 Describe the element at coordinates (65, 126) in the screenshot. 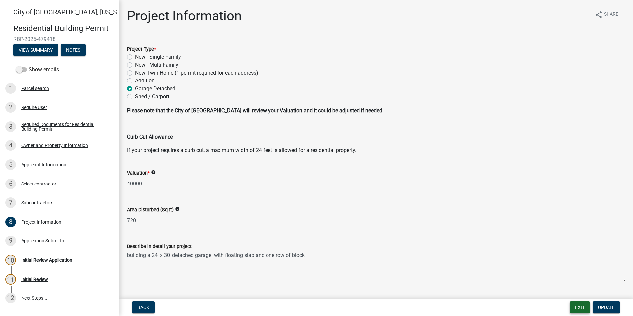

I see `div: Required Documents for Residential Building Permit` at that location.